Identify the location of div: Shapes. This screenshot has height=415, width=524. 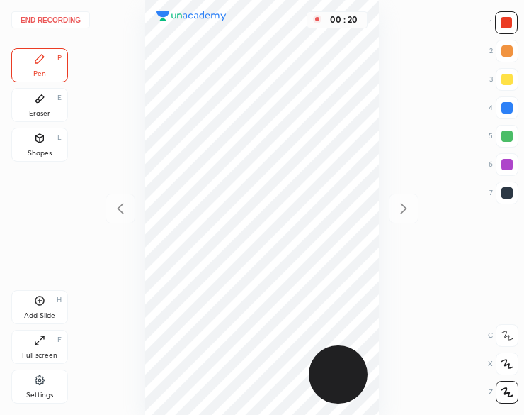
(40, 153).